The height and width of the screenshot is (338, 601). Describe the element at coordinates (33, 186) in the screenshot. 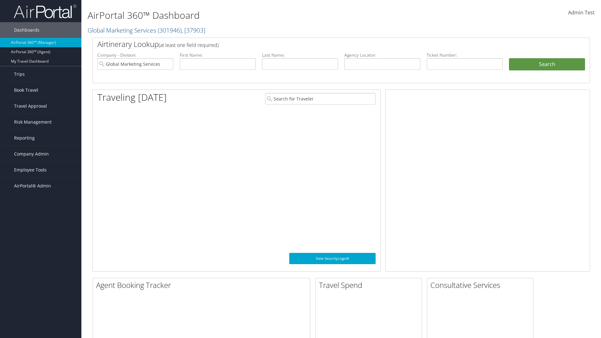

I see `span: AirPortal® Admin` at that location.